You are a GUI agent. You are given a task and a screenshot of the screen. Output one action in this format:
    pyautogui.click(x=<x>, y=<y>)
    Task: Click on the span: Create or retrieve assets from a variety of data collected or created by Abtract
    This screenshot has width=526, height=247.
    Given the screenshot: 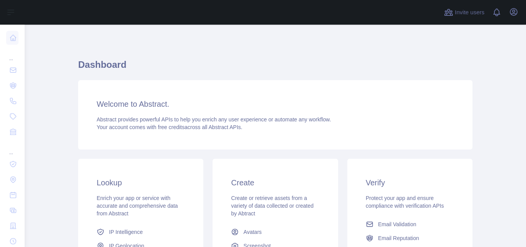 What is the action you would take?
    pyautogui.click(x=272, y=205)
    